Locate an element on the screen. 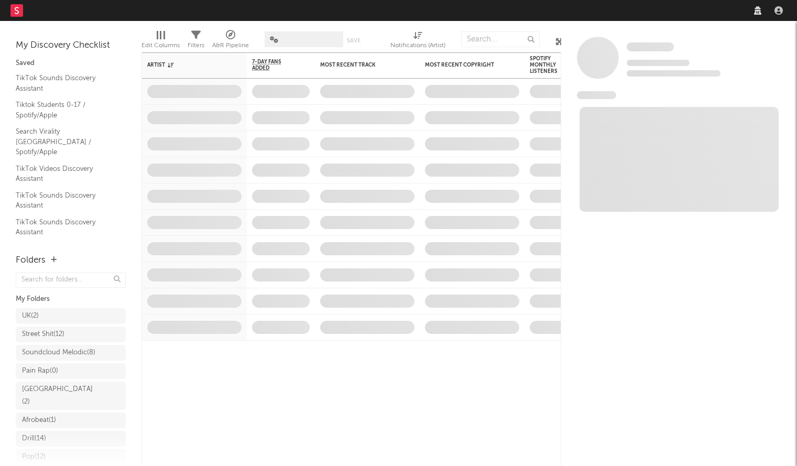 The width and height of the screenshot is (797, 466). div: Most Recent Copyright is located at coordinates (464, 65).